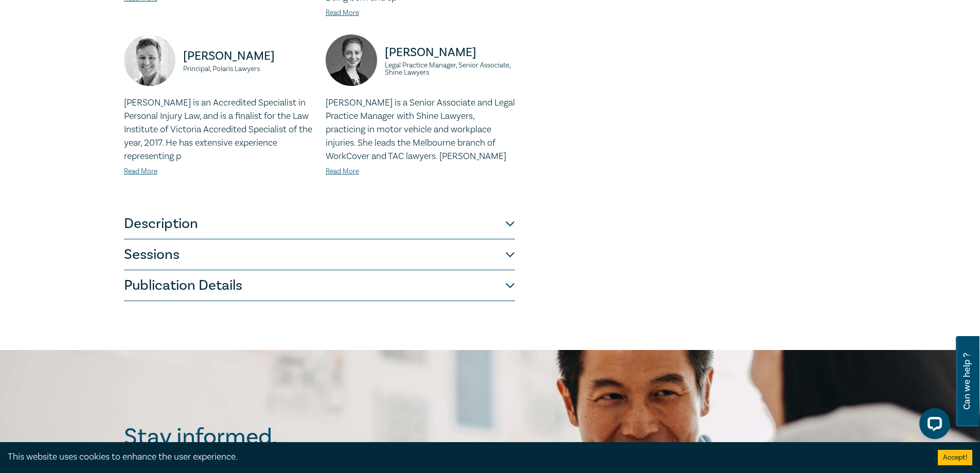  What do you see at coordinates (319, 286) in the screenshot?
I see `button: Publication Details` at bounding box center [319, 286].